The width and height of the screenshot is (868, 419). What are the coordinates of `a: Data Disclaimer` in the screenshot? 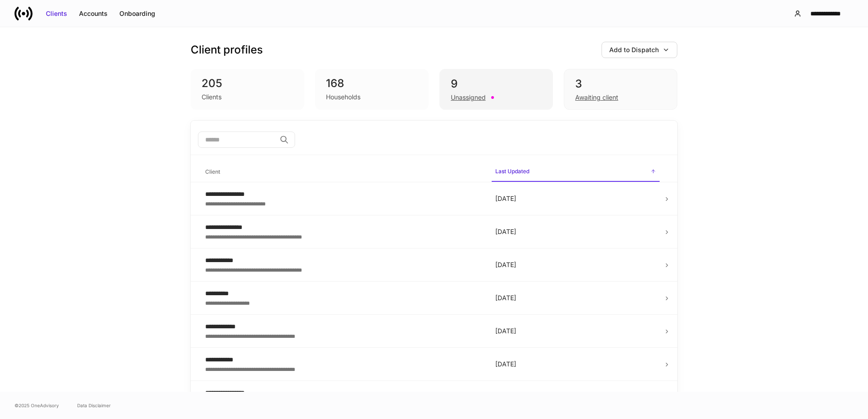 It's located at (94, 406).